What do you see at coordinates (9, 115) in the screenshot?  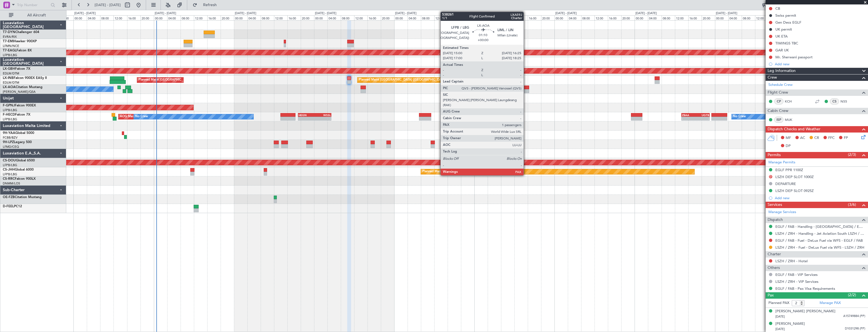 I see `span: F-HECD` at bounding box center [9, 115].